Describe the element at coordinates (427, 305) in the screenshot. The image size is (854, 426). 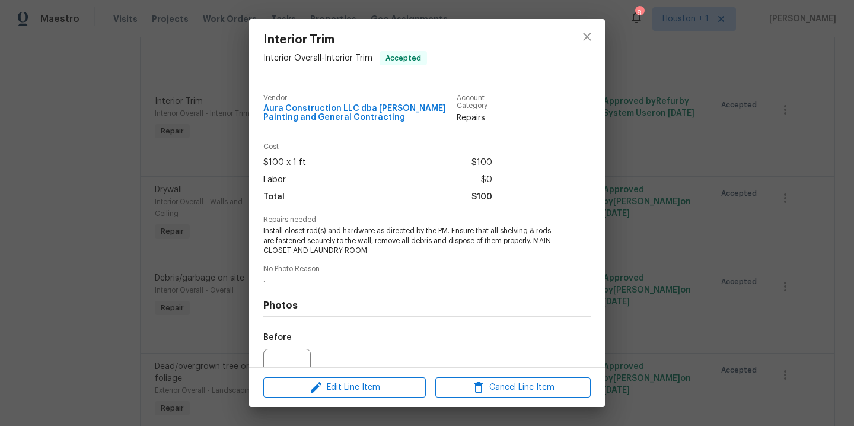
I see `h4: Photos` at that location.